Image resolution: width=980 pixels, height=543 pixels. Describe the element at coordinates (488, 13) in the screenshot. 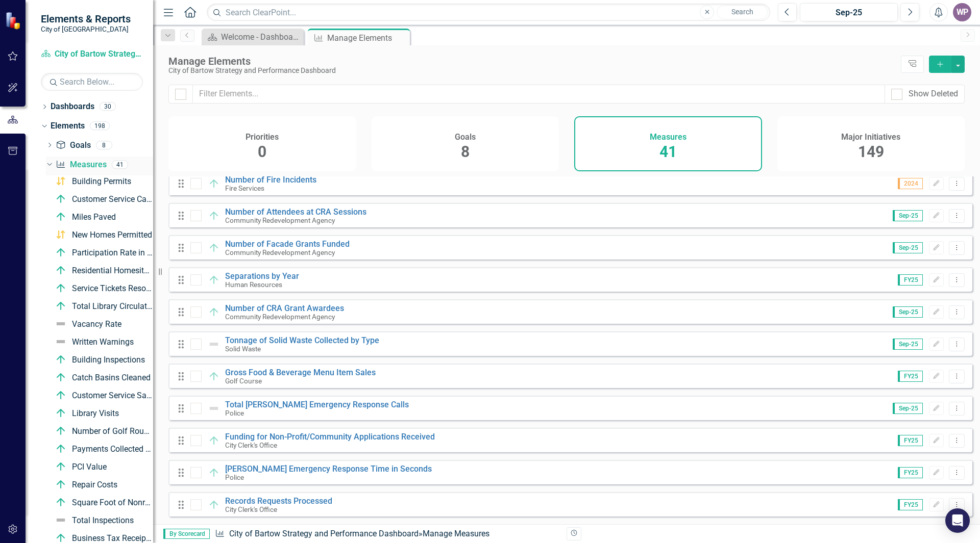

I see `input: Search ClearPoint...` at that location.